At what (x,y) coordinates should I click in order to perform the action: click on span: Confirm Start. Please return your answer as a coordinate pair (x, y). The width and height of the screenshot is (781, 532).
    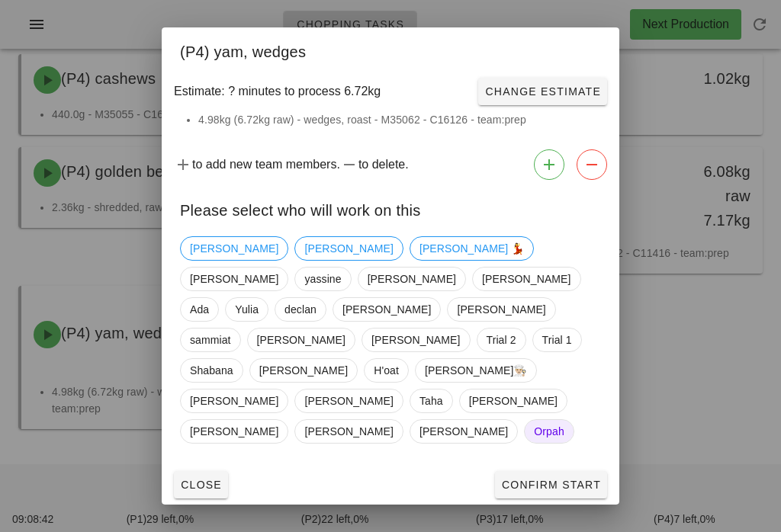
    Looking at the image, I should click on (551, 485).